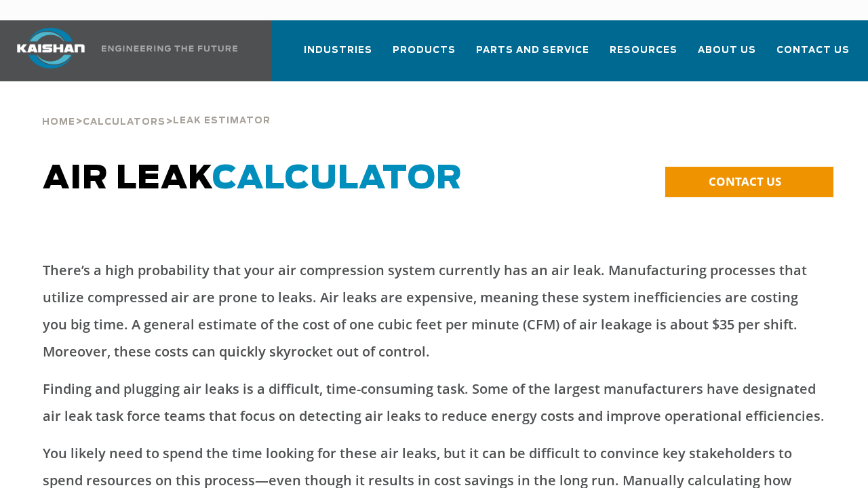 The height and width of the screenshot is (488, 868). Describe the element at coordinates (813, 55) in the screenshot. I see `a: Contact Us` at that location.